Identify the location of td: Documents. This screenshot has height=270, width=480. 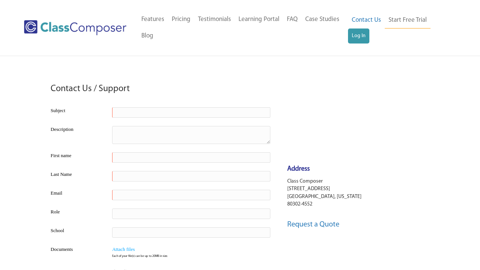
(76, 253).